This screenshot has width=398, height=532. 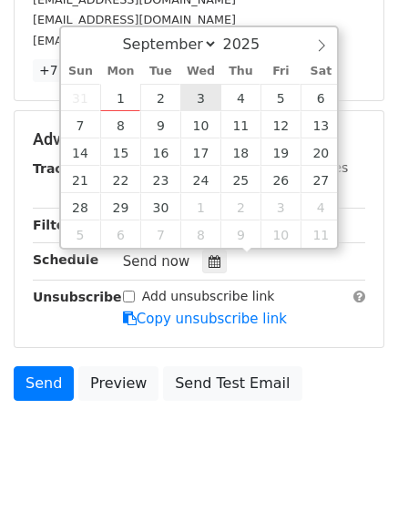 I want to click on span: October 6, 2025, so click(x=120, y=234).